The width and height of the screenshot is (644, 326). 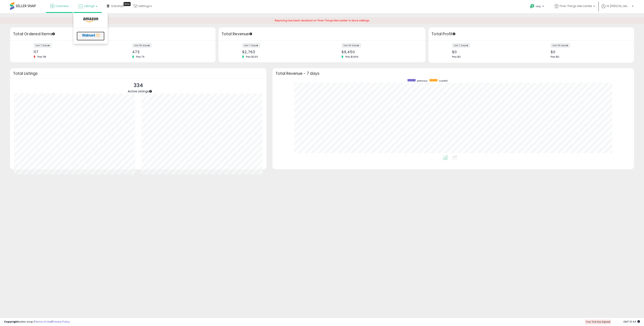 What do you see at coordinates (138, 73) in the screenshot?
I see `h3: Total Listings` at bounding box center [138, 73].